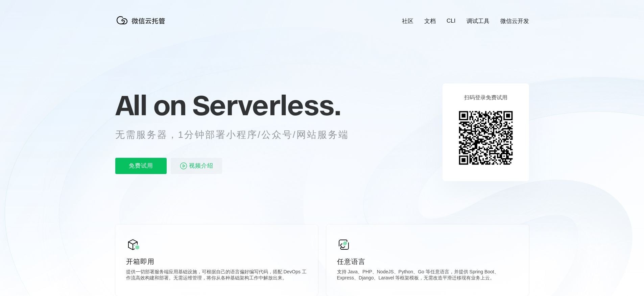  I want to click on a: 社区, so click(408, 21).